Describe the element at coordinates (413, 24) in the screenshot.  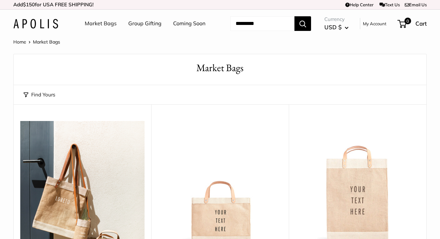
I see `a: 0 Cart` at that location.